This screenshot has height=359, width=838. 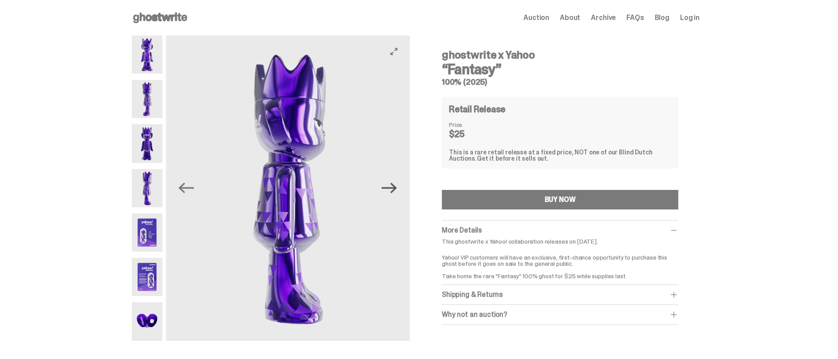 What do you see at coordinates (560, 314) in the screenshot?
I see `div: Why not an auction?` at bounding box center [560, 314].